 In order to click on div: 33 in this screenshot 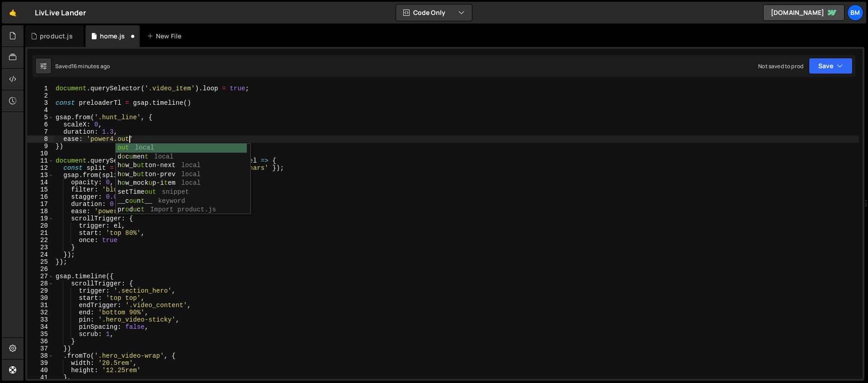, I will do `click(40, 320)`.